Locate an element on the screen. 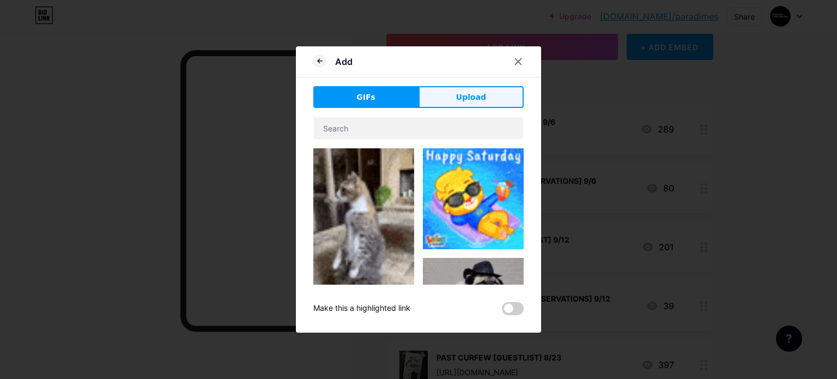  button: Upload is located at coordinates (471, 97).